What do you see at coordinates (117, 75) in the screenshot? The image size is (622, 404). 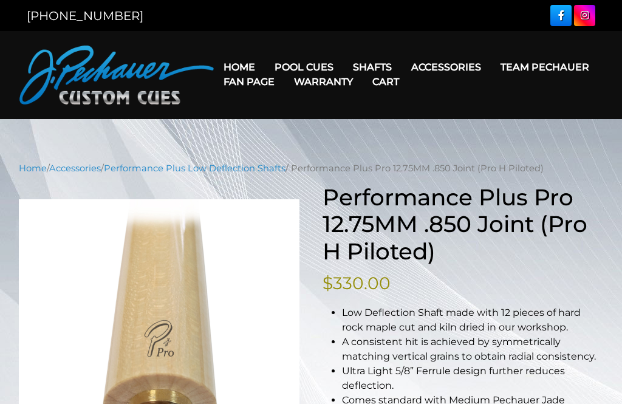 I see `img: Pechauer Custom Cues` at bounding box center [117, 75].